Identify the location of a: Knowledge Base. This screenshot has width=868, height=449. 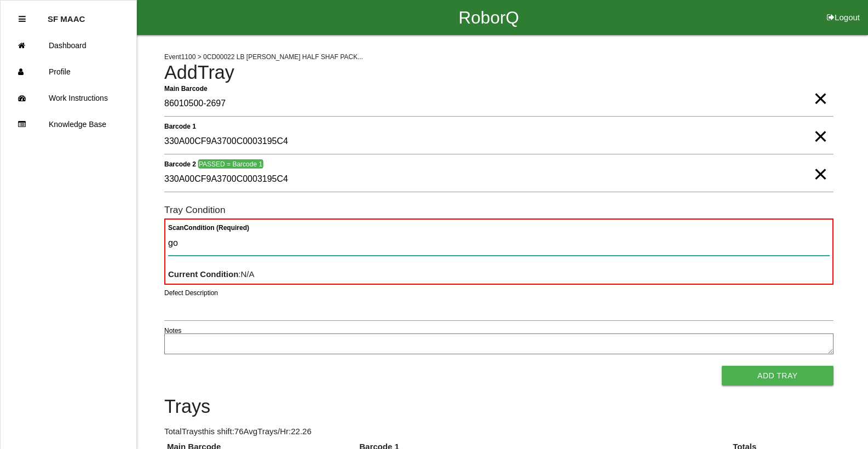
(68, 125).